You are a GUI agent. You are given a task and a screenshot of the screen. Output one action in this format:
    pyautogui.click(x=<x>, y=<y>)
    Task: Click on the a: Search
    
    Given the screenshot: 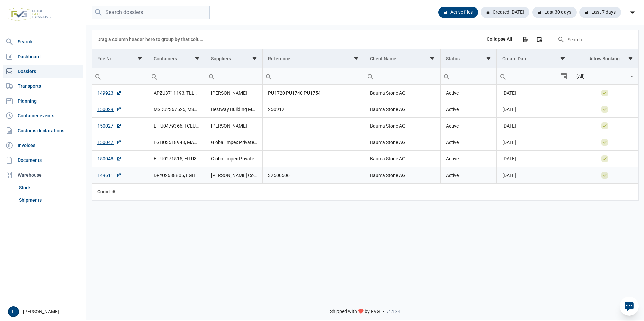 What is the action you would take?
    pyautogui.click(x=43, y=42)
    